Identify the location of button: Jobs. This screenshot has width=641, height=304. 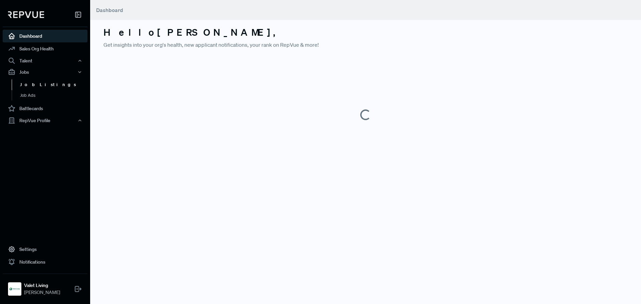
(45, 72).